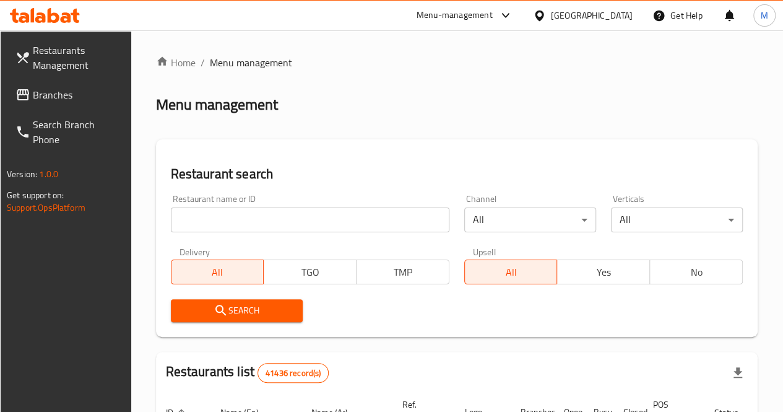 The image size is (783, 412). I want to click on h2: Restaurant search, so click(457, 174).